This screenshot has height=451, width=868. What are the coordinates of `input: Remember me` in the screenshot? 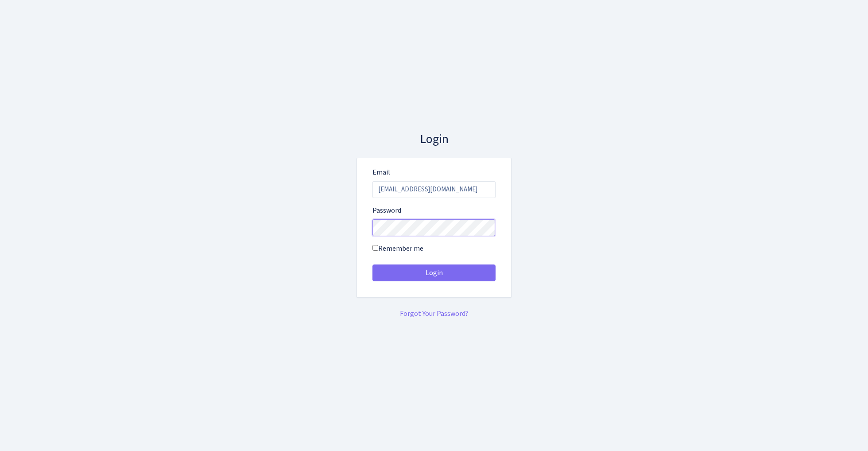 It's located at (375, 248).